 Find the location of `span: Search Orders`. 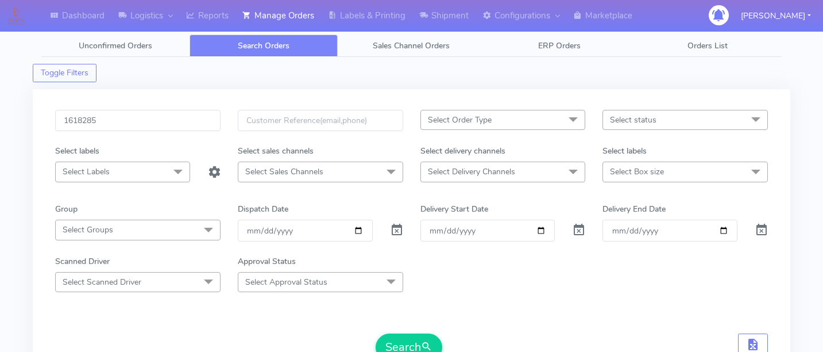

span: Search Orders is located at coordinates (264, 45).